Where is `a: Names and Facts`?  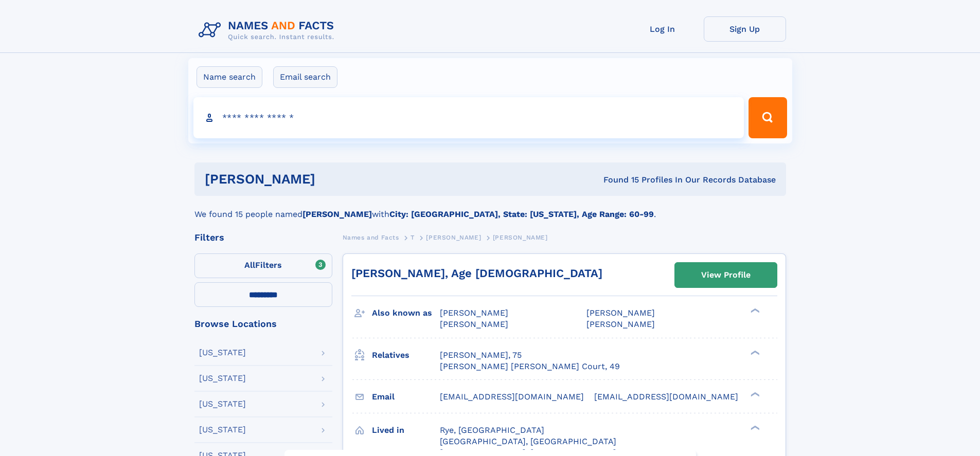 a: Names and Facts is located at coordinates (371, 237).